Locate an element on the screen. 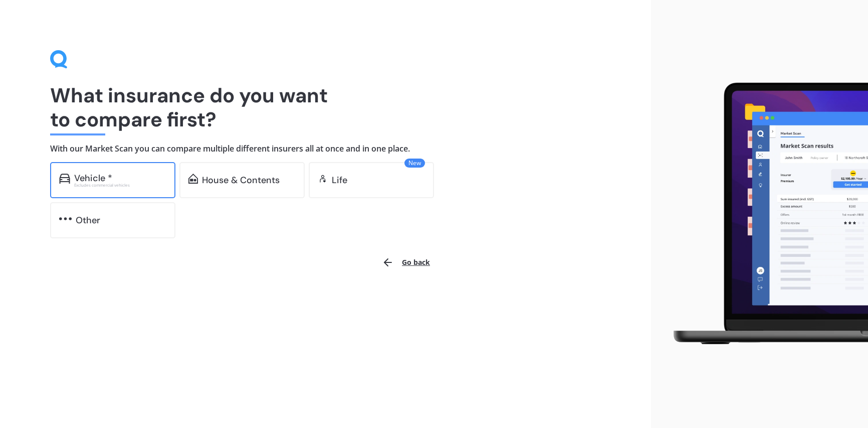 This screenshot has width=868, height=428. img: car.f15378c7a67c060ca3f3.svg is located at coordinates (64, 178).